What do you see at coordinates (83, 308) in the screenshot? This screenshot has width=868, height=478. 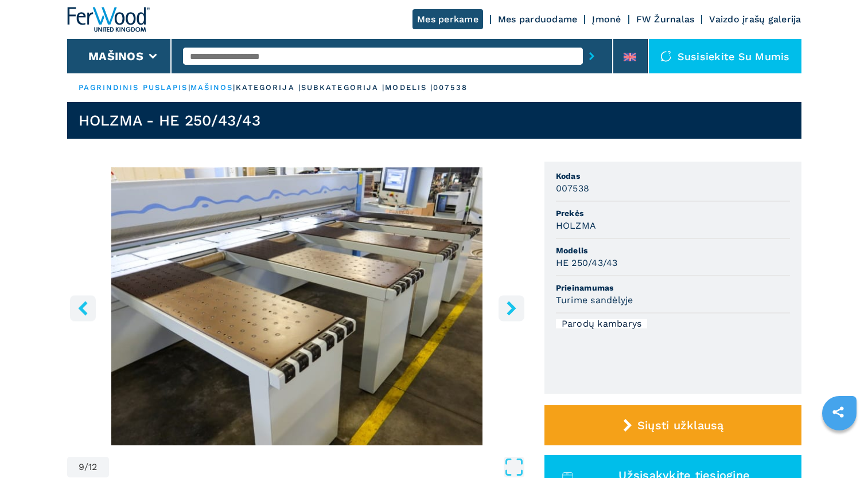 I see `button: kairysis mygtukas` at bounding box center [83, 308].